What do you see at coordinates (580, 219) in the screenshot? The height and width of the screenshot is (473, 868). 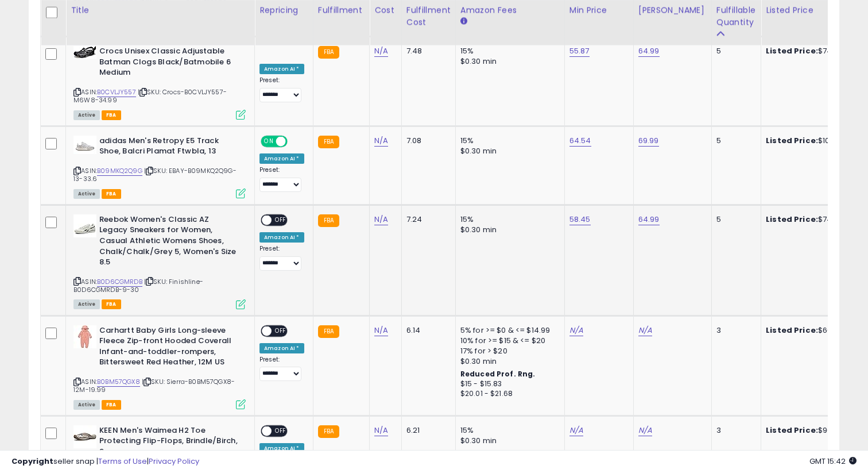 I see `a: 58.45` at bounding box center [580, 219].